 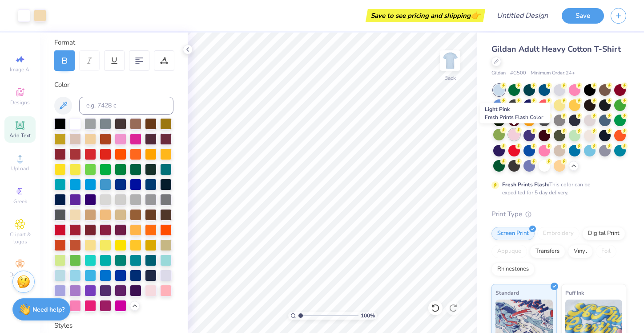 I want to click on span: Standard, so click(x=507, y=292).